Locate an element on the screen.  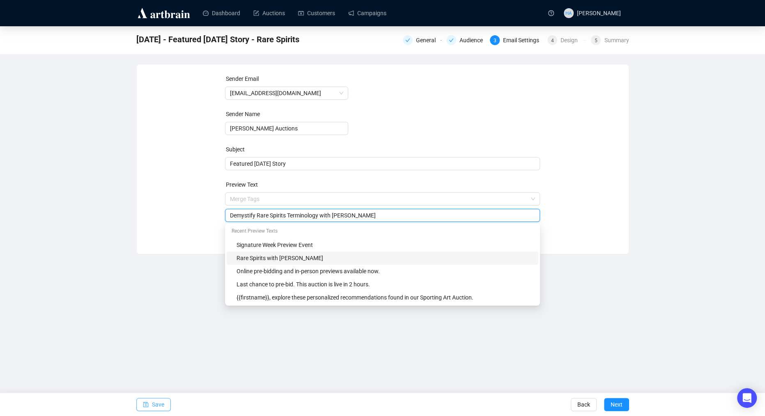
span: 4 is located at coordinates (552, 41).